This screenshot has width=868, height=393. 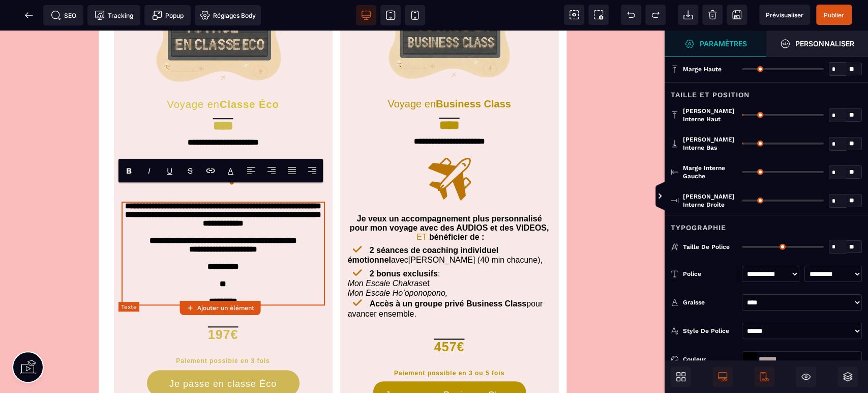 What do you see at coordinates (224, 144) in the screenshot?
I see `img: cb7e6832efad3e898d433e88be7d3600_noun-small-plane-417645-BB7507.svg` at bounding box center [224, 144].